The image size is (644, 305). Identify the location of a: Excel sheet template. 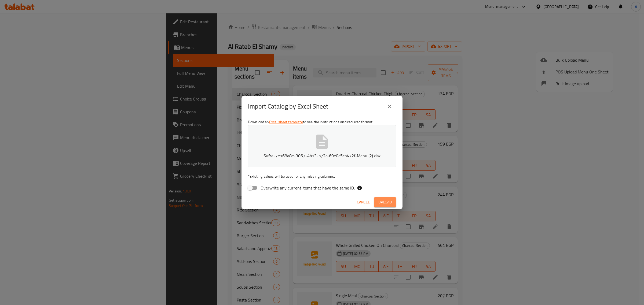
(286, 122).